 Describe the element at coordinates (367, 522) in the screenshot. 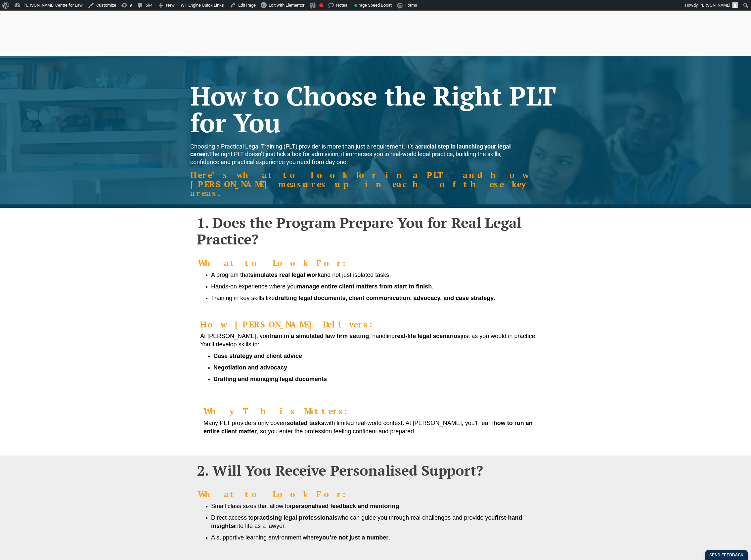

I see `b: first-hand insights` at that location.